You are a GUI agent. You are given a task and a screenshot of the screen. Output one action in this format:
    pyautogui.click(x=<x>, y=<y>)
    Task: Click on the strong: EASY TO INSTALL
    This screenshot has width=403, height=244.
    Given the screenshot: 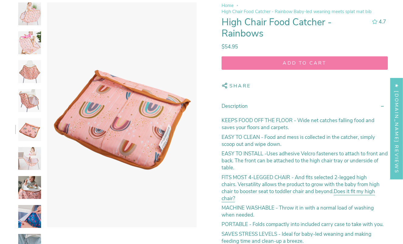 What is the action you would take?
    pyautogui.click(x=243, y=154)
    